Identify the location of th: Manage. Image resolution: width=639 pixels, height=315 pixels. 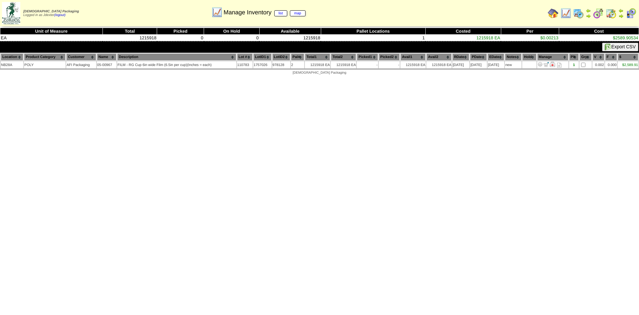
(553, 57).